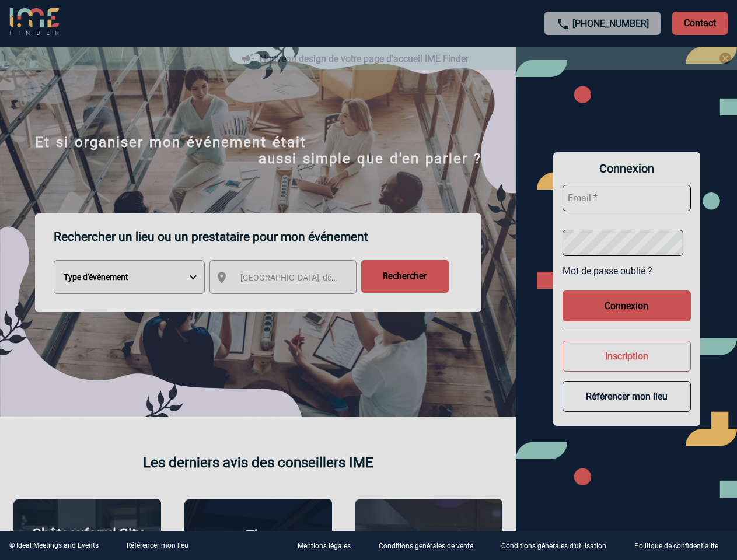 This screenshot has height=560, width=737. What do you see at coordinates (681, 546) in the screenshot?
I see `a: Politique de confidentialité` at bounding box center [681, 546].